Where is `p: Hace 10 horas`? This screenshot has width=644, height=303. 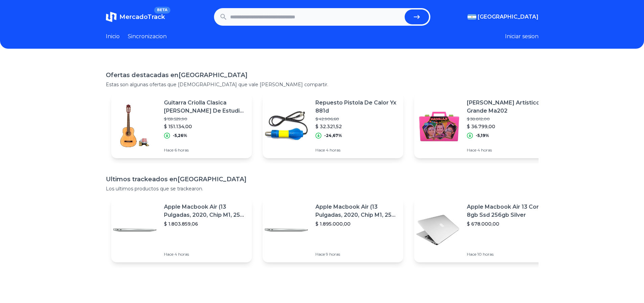 p: Hace 10 horas is located at coordinates (509, 254).